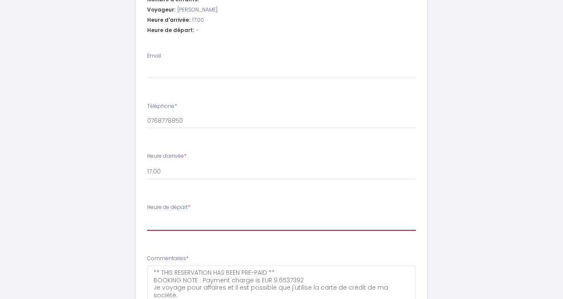 This screenshot has width=563, height=299. I want to click on span: Heure d'arrivée:, so click(169, 20).